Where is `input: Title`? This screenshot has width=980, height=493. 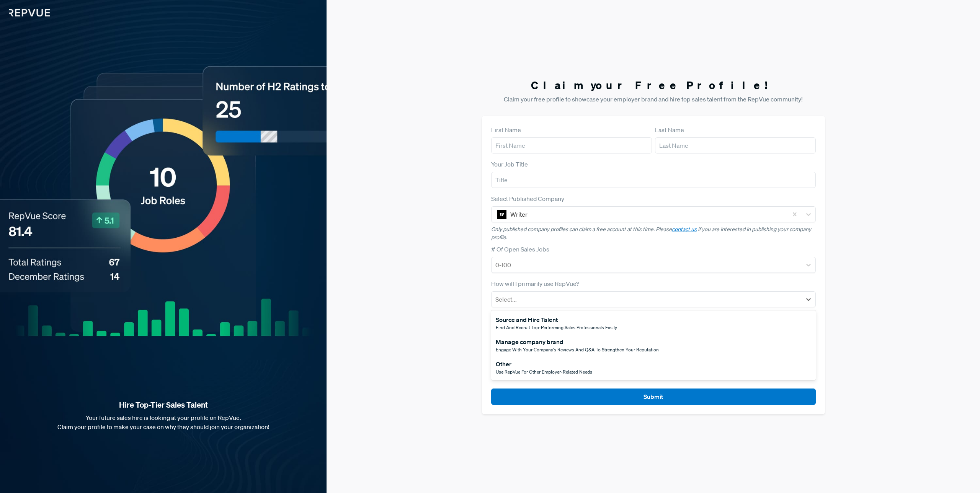 input: Title is located at coordinates (654, 180).